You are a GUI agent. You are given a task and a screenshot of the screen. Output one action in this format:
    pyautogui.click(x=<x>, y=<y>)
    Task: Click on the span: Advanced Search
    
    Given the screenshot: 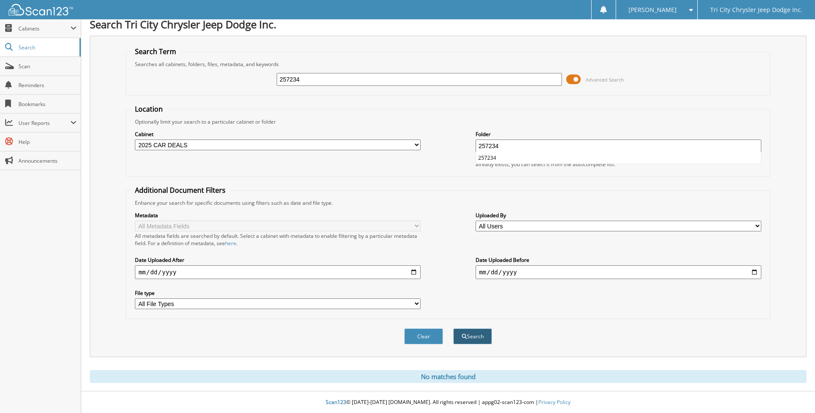 What is the action you would take?
    pyautogui.click(x=604, y=79)
    